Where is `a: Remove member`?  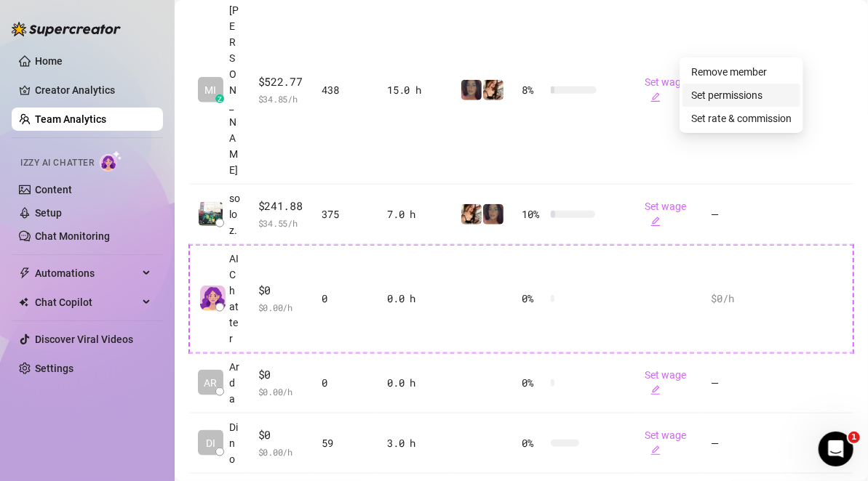 a: Remove member is located at coordinates (729, 72).